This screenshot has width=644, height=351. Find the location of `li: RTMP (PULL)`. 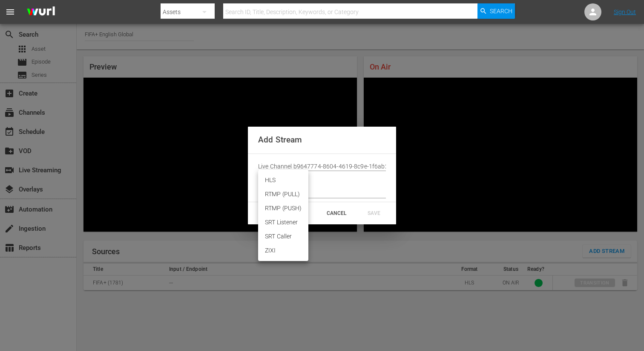

li: RTMP (PULL) is located at coordinates (283, 194).